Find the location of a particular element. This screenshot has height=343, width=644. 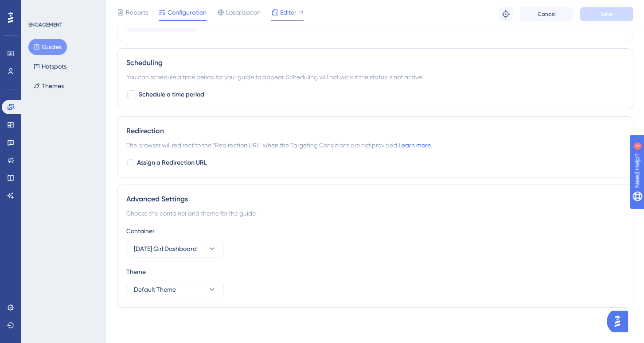

button: Default Theme is located at coordinates (175, 290).